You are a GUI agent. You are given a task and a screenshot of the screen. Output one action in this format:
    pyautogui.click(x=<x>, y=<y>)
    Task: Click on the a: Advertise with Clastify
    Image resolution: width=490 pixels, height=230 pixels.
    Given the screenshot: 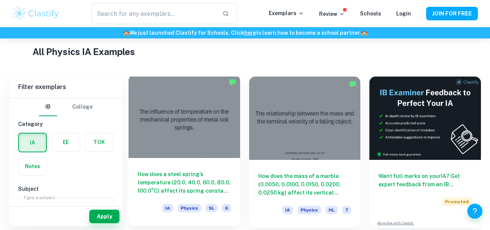 What is the action you would take?
    pyautogui.click(x=395, y=224)
    